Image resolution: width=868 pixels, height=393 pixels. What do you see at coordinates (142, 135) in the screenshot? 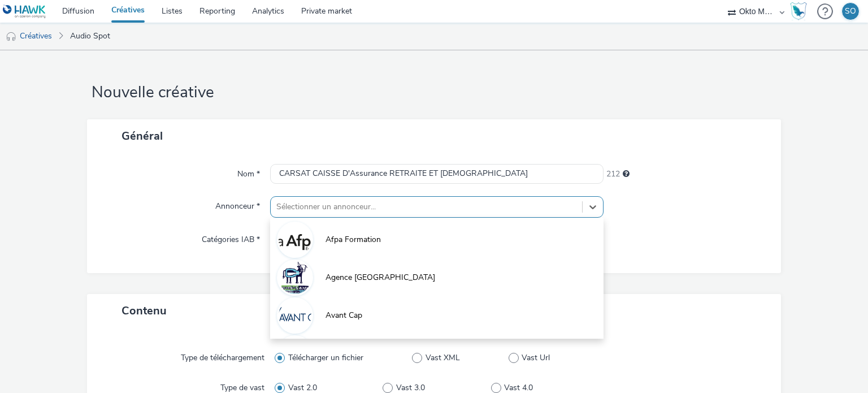
I see `span: Général` at bounding box center [142, 135].